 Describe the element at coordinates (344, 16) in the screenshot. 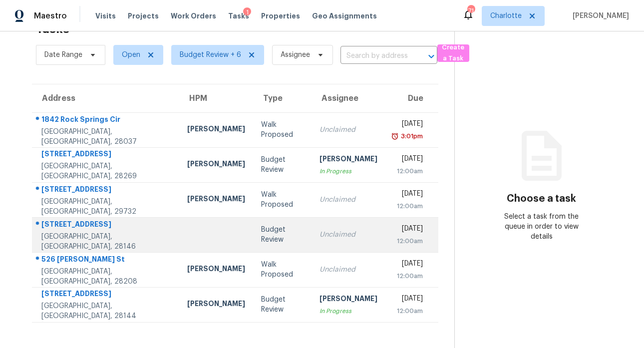

I see `span: Geo Assignments` at that location.